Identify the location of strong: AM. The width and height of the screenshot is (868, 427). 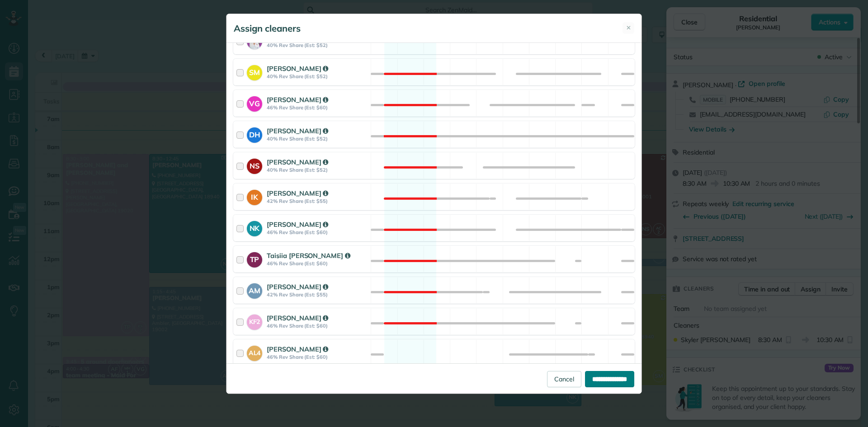
(255, 290).